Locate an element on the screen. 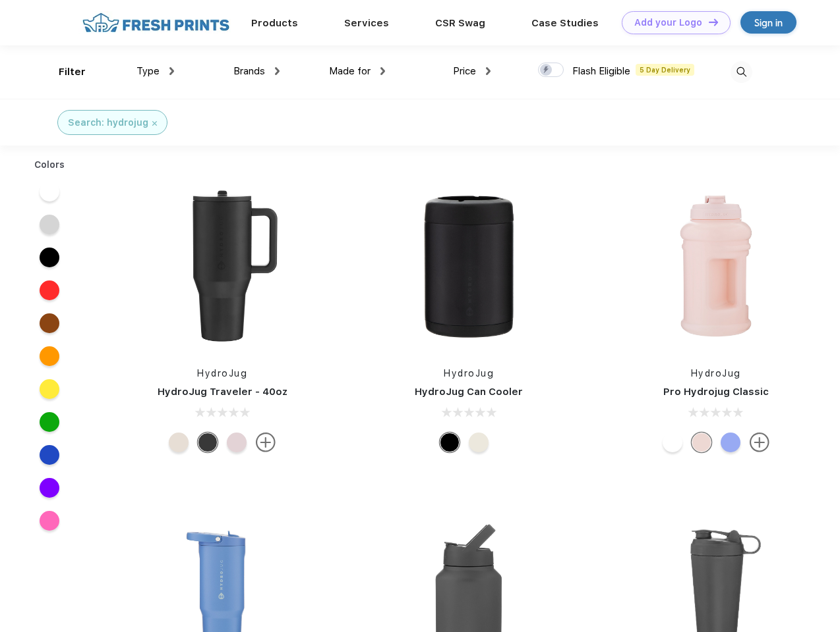 Image resolution: width=840 pixels, height=632 pixels. a: Products is located at coordinates (274, 23).